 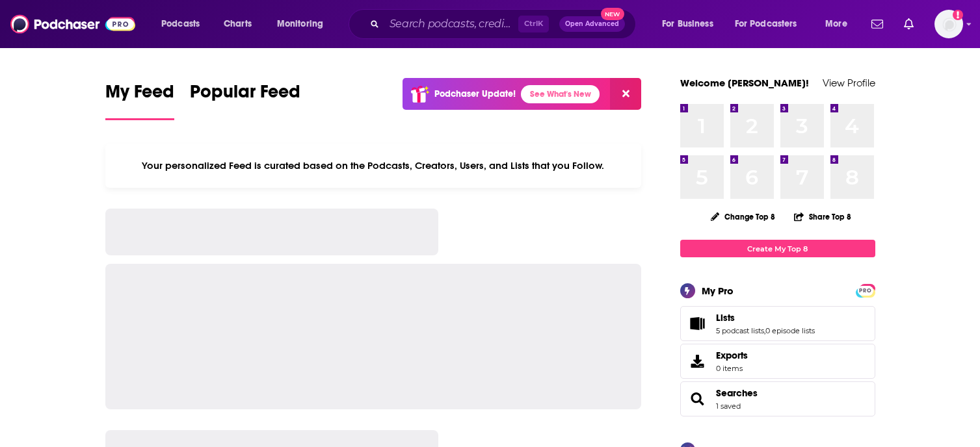 What do you see at coordinates (865, 290) in the screenshot?
I see `a: PRO` at bounding box center [865, 290].